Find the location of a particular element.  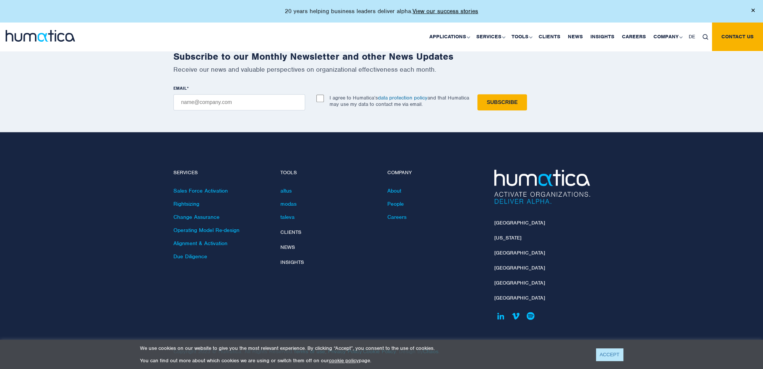

a: Sales Force Activation is located at coordinates (200, 191).